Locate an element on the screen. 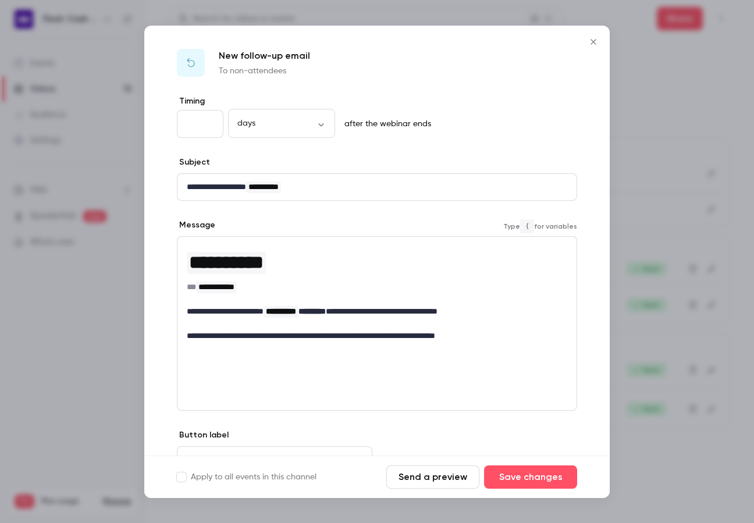  span: Type for variables is located at coordinates (540, 226).